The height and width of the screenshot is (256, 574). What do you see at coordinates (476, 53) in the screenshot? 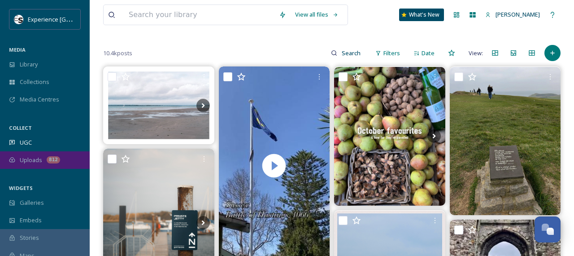
I see `span: View:` at bounding box center [476, 53].